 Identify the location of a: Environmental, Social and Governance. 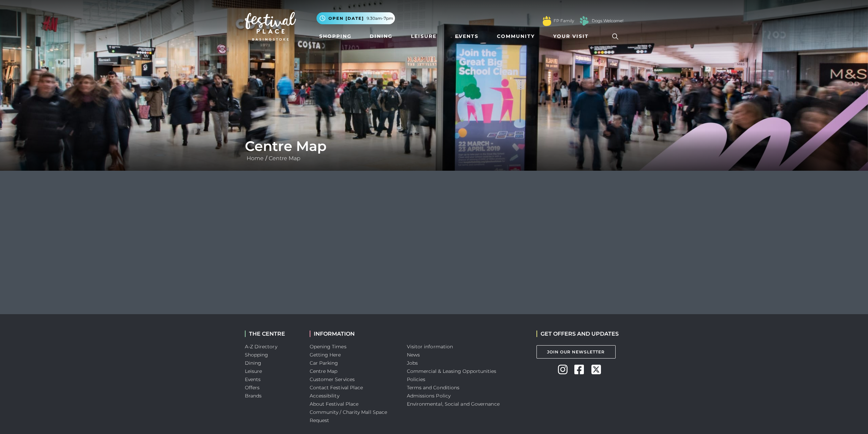
(453, 404).